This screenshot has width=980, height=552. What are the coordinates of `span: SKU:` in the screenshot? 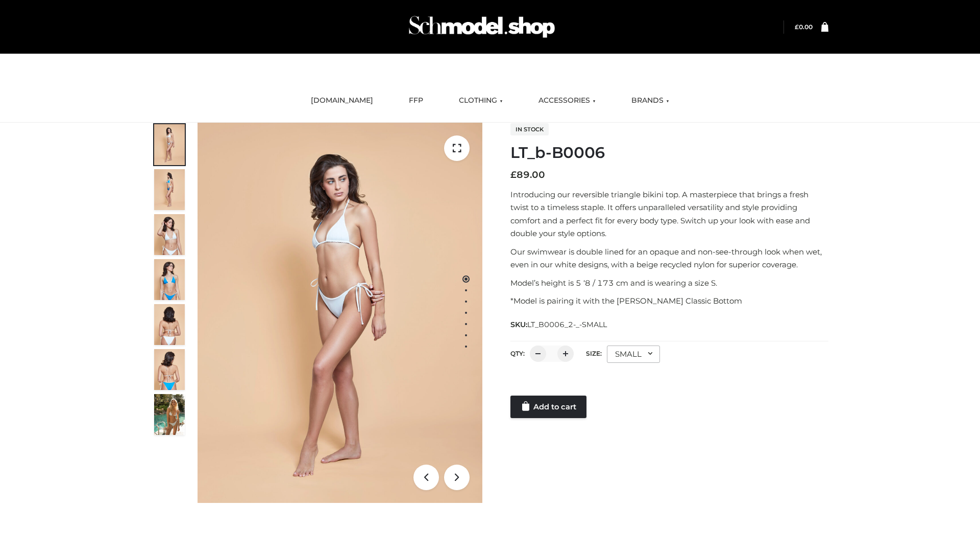 It's located at (559, 324).